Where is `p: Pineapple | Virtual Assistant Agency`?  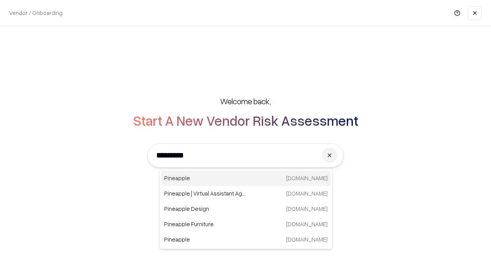
p: Pineapple | Virtual Assistant Agency is located at coordinates (205, 193).